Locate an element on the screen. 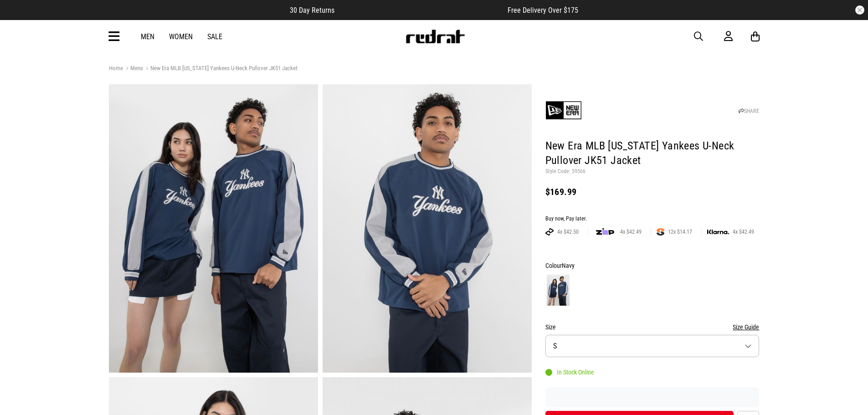 The image size is (868, 415). p: Style Code: 59566 is located at coordinates (653, 171).